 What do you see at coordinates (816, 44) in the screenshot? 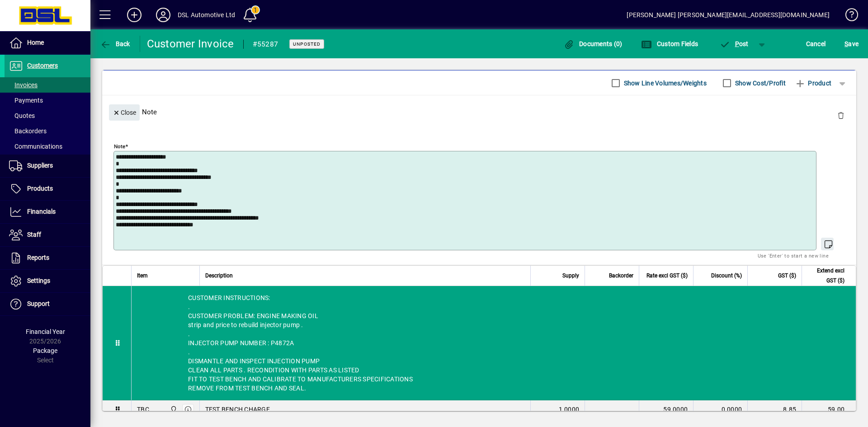
I see `button: Cancel` at bounding box center [816, 44].